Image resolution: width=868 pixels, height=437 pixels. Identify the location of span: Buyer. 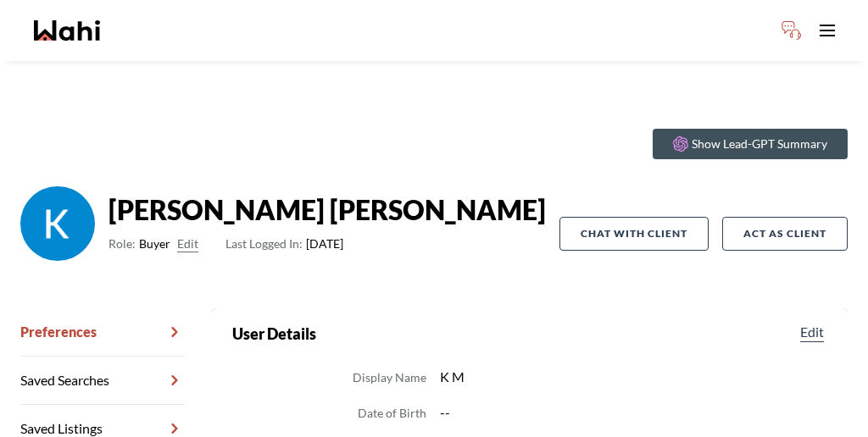
(154, 244).